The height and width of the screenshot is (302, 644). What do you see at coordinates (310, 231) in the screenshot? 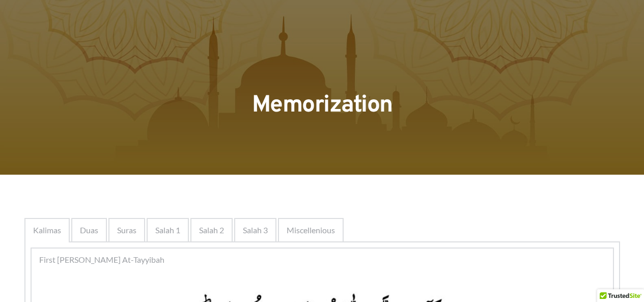
I see `span: Miscellenious` at bounding box center [310, 231].